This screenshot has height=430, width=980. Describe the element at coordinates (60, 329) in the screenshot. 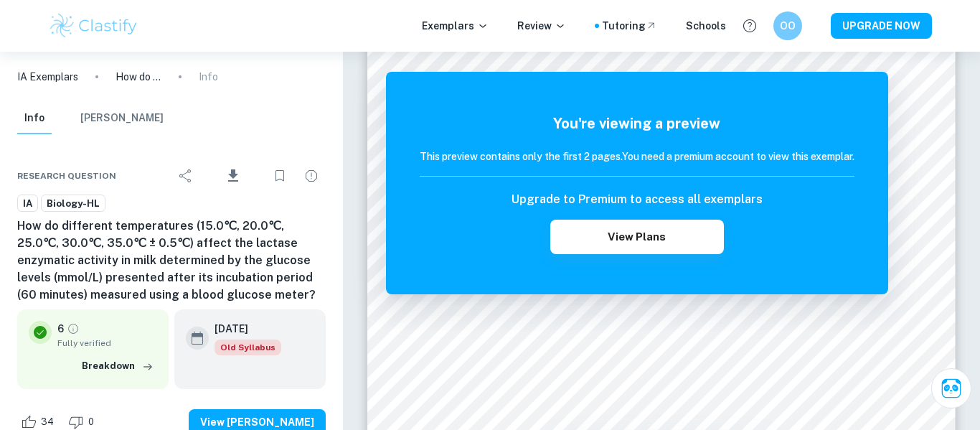

I see `p: 6` at that location.